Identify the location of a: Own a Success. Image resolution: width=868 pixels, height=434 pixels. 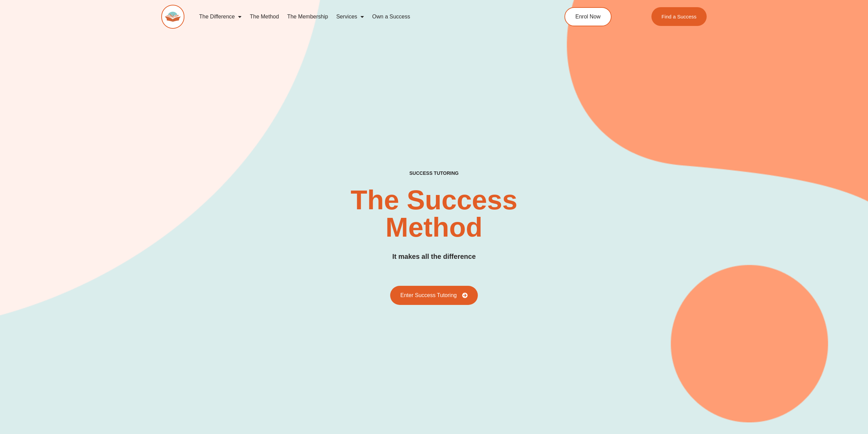
(390, 16).